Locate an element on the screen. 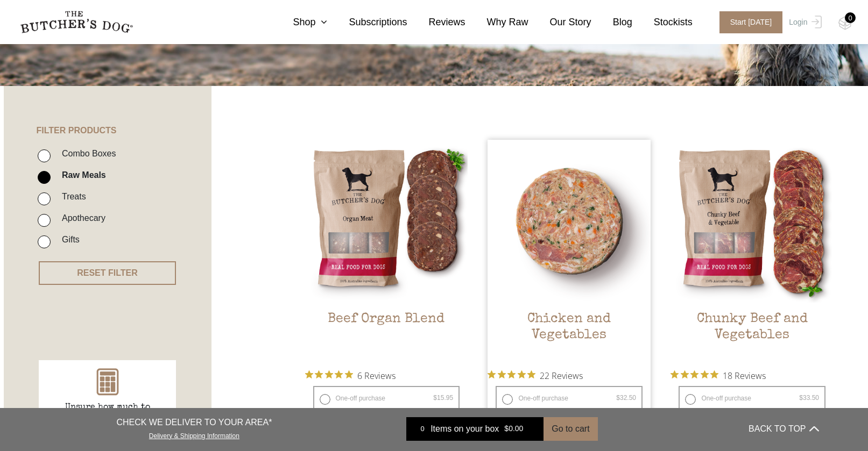 Image resolution: width=868 pixels, height=451 pixels. img: Beef Organ Blend is located at coordinates (386, 221).